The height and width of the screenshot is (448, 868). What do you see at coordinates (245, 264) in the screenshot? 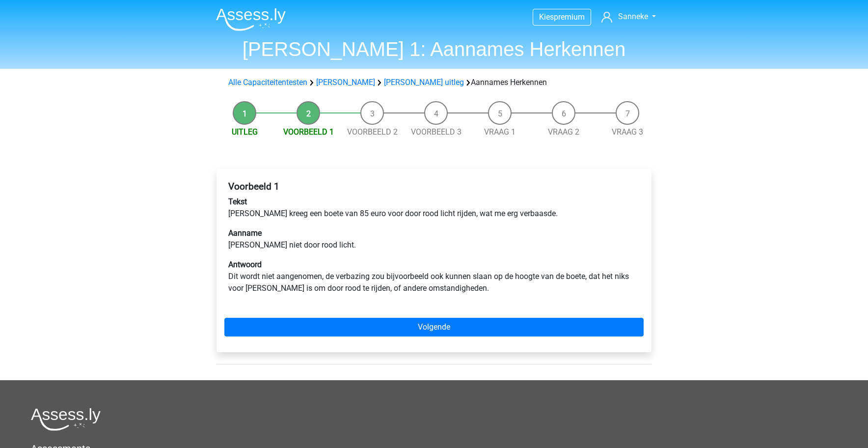
I see `b: Antwoord` at bounding box center [245, 264].